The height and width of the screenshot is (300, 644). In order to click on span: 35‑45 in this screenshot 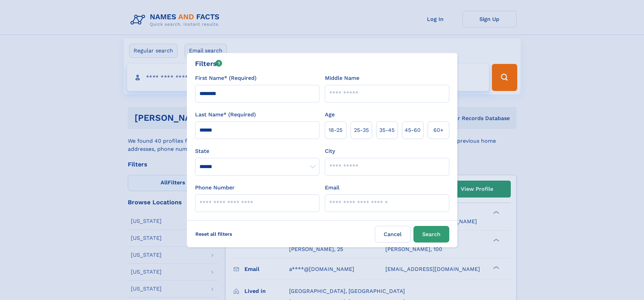, I will do `click(387, 130)`.